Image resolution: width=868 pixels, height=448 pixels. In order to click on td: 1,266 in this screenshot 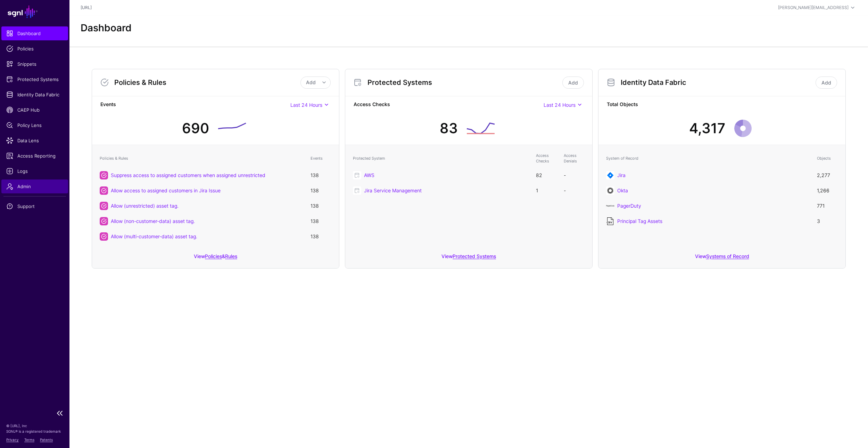, I will do `click(827, 190)`.